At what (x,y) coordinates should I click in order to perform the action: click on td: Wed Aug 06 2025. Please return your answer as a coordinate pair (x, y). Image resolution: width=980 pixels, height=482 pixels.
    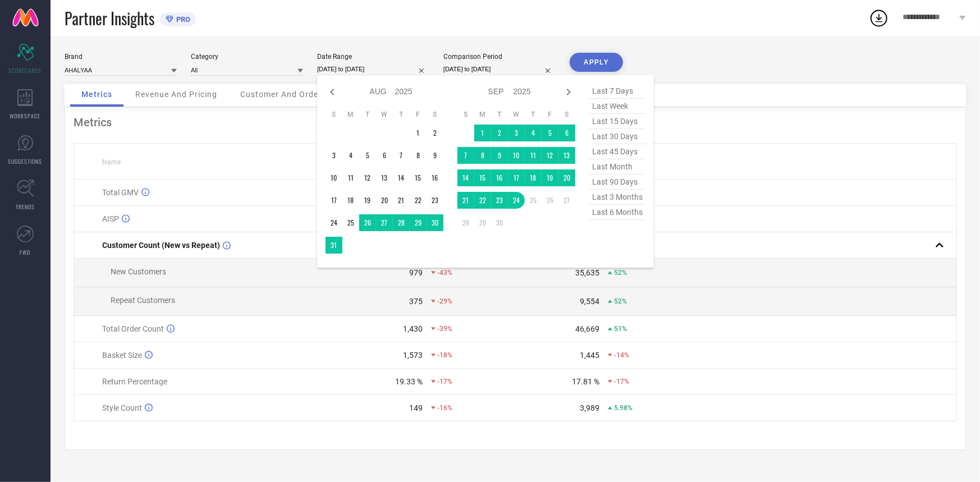
    Looking at the image, I should click on (385, 156).